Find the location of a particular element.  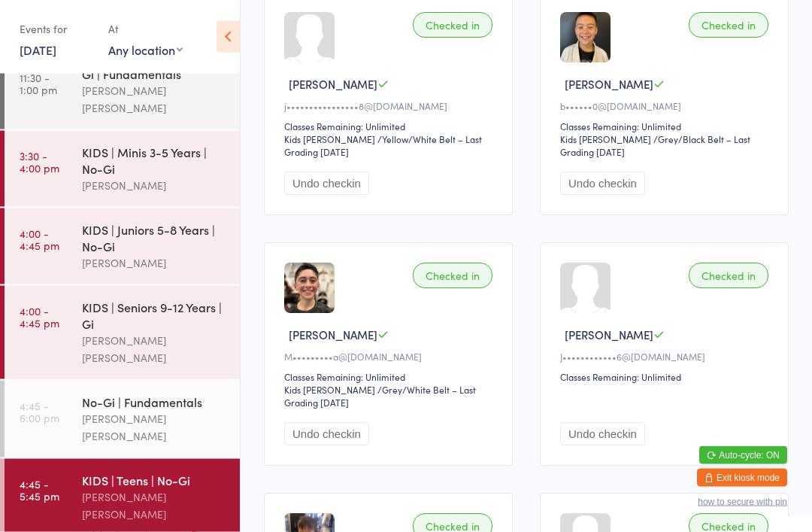

div: KIDS | Juniors 5-8 Years | No-Gi is located at coordinates (154, 238).